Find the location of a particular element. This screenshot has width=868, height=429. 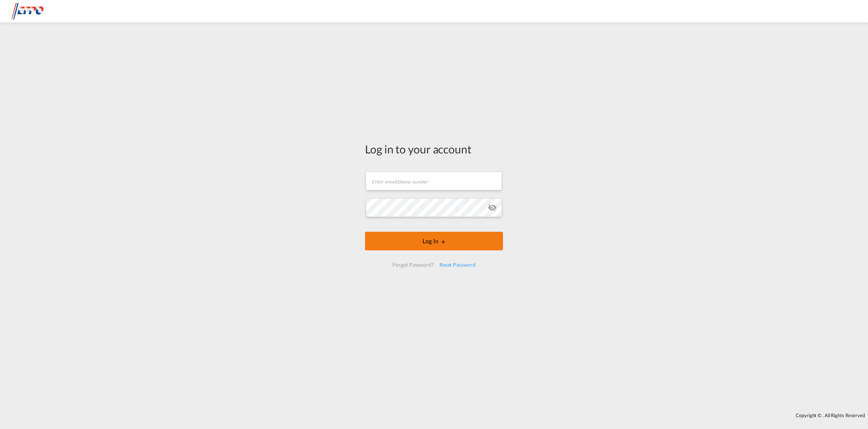

button: LOGIN is located at coordinates (434, 241).